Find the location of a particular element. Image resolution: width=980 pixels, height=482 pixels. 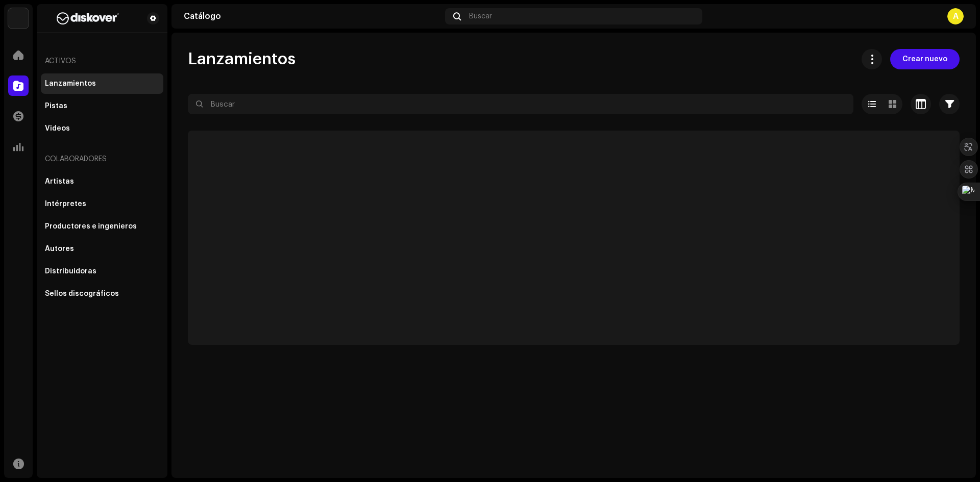

div: Lanzamientos is located at coordinates (71, 84).